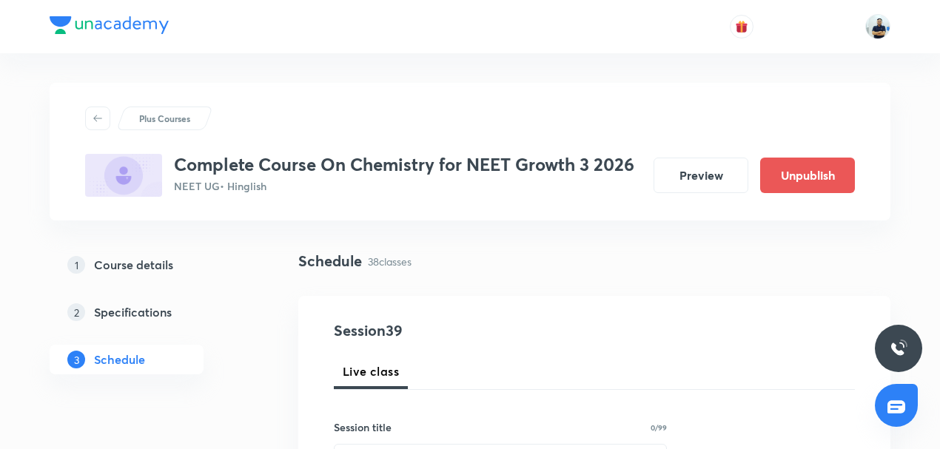  Describe the element at coordinates (404, 164) in the screenshot. I see `h3: Complete Course On Chemistry for NEET Growth 3 2026` at that location.